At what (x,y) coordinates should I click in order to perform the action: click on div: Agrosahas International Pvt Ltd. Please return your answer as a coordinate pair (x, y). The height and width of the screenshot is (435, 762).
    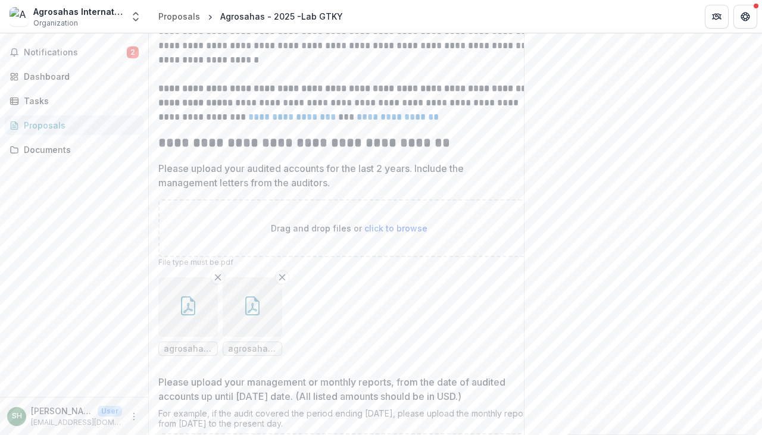
    Looking at the image, I should click on (78, 11).